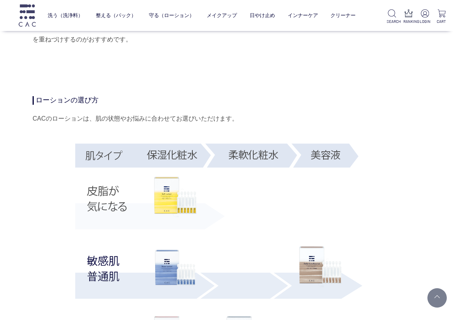  I want to click on h4: ローションの選び方, so click(226, 100).